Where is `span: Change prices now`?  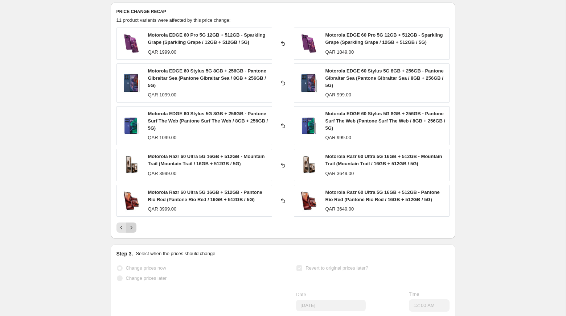
span: Change prices now is located at coordinates (146, 268).